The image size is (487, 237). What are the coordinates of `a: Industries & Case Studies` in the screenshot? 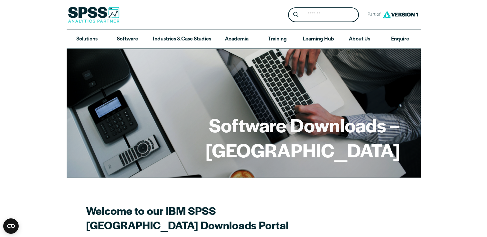 It's located at (182, 40).